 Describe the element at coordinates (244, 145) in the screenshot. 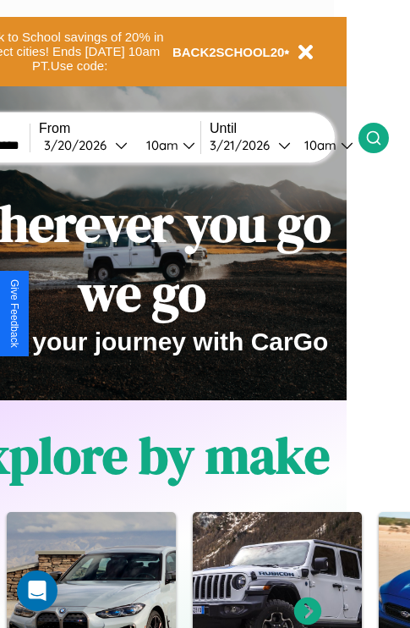

I see `div: 3 / 21 / 2026` at that location.